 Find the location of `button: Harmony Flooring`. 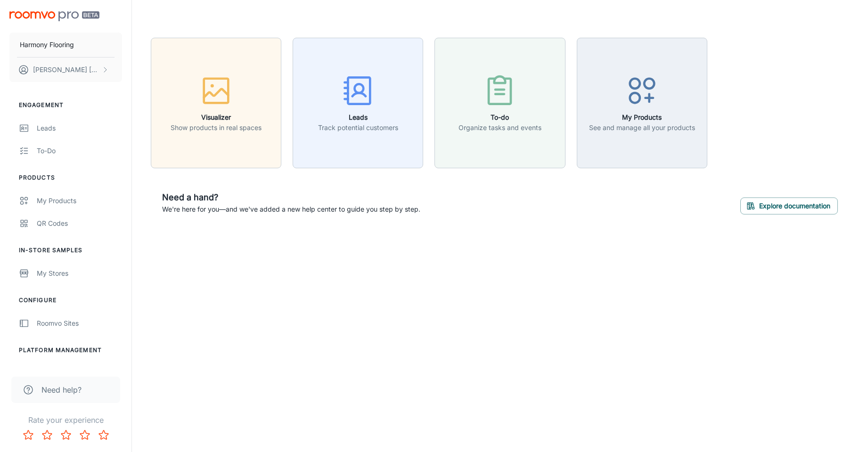

button: Harmony Flooring is located at coordinates (66, 45).